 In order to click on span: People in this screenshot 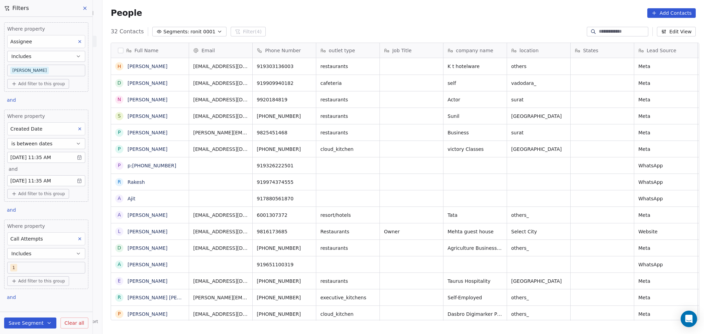, I will do `click(126, 13)`.